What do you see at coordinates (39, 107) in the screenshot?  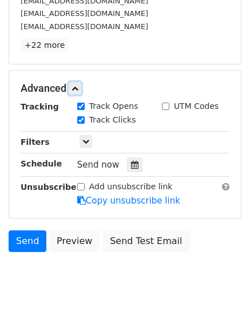 I see `strong: Tracking` at bounding box center [39, 107].